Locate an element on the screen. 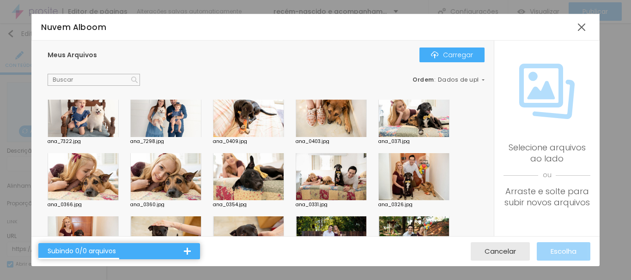 The width and height of the screenshot is (631, 280). button: ÍconeCarregar is located at coordinates (451, 55).